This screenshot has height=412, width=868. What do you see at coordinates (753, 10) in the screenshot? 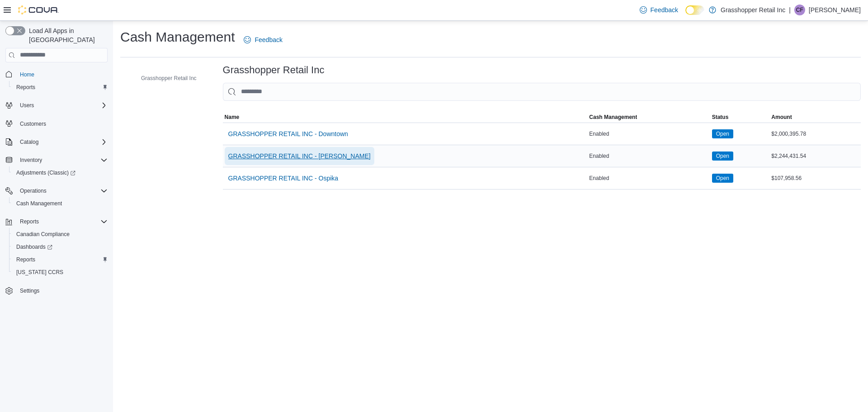
I see `p: Grasshopper Retail Inc` at bounding box center [753, 10].